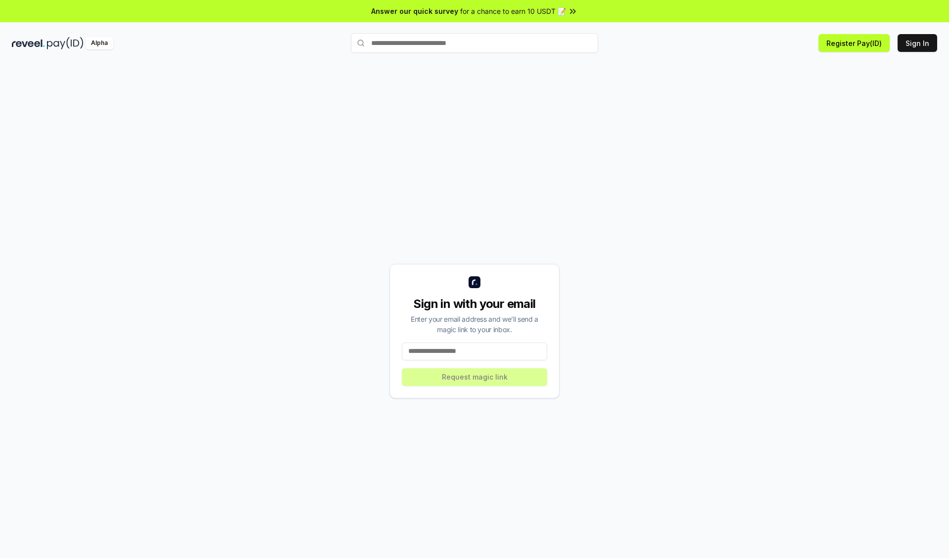 The width and height of the screenshot is (949, 558). Describe the element at coordinates (28, 43) in the screenshot. I see `img: reveel_dark` at that location.